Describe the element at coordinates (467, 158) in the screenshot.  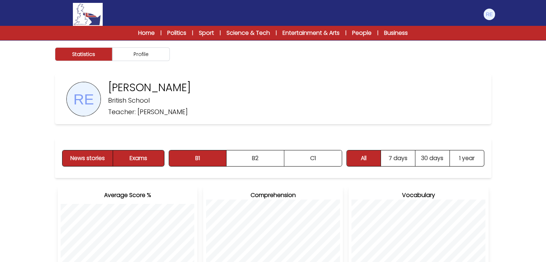
I see `button: 1 year` at that location.